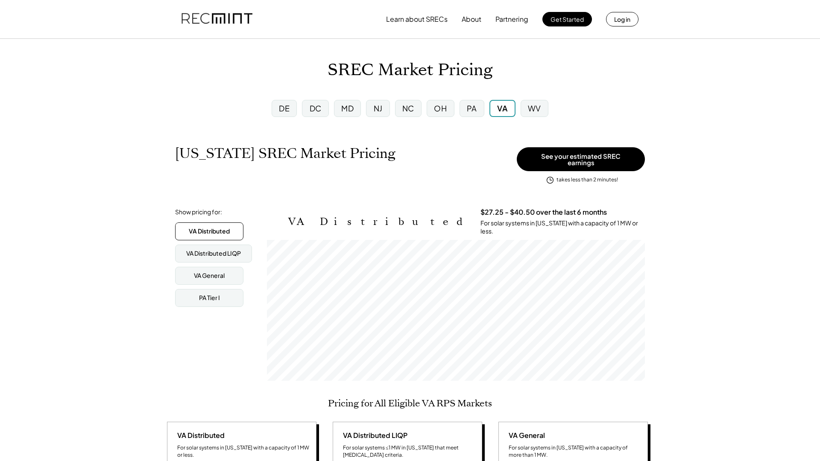 The height and width of the screenshot is (461, 820). I want to click on div: DC, so click(315, 108).